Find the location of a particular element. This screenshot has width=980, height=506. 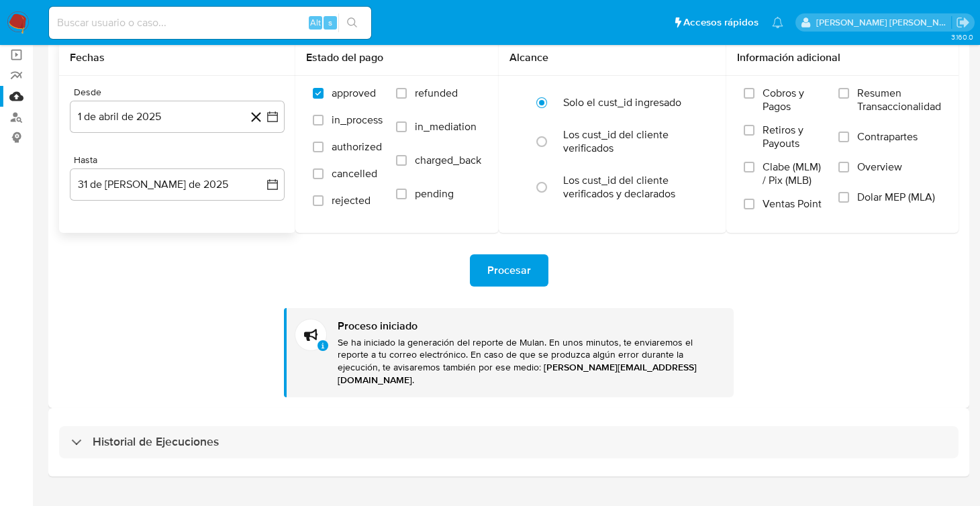

a: Notificaciones is located at coordinates (777, 22).